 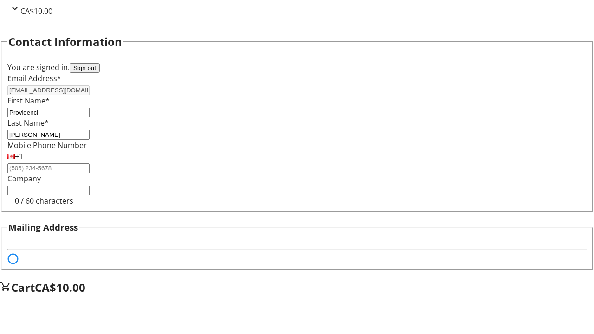 I want to click on div: You are signed in., so click(x=297, y=67).